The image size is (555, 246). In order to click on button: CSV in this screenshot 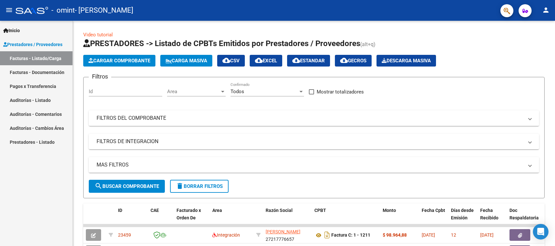, I will do `click(231, 61)`.